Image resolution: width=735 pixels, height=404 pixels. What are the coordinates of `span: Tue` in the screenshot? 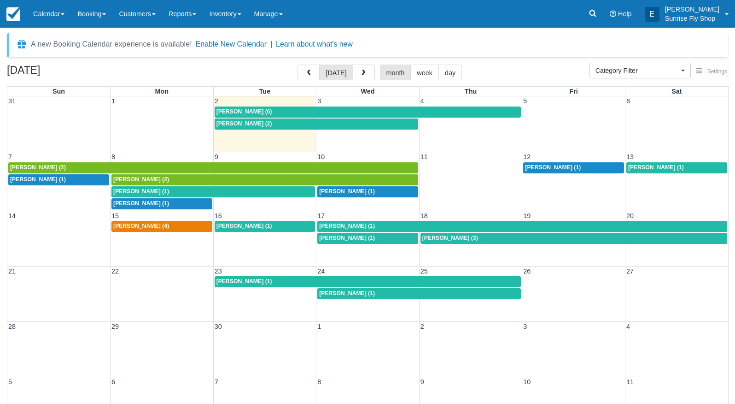 It's located at (265, 91).